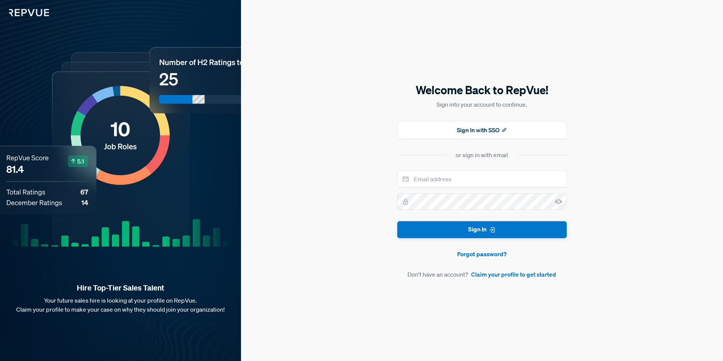 This screenshot has width=723, height=361. Describe the element at coordinates (482, 155) in the screenshot. I see `div: or sign in with email` at that location.